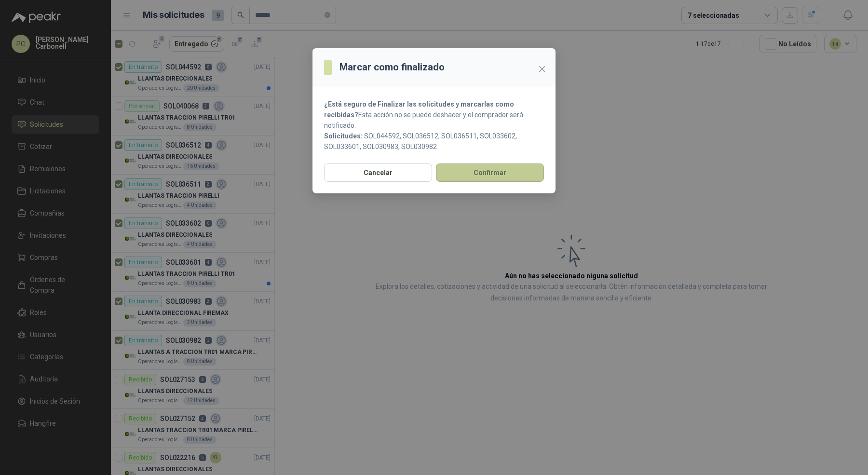 This screenshot has width=868, height=475. I want to click on button: Close, so click(542, 69).